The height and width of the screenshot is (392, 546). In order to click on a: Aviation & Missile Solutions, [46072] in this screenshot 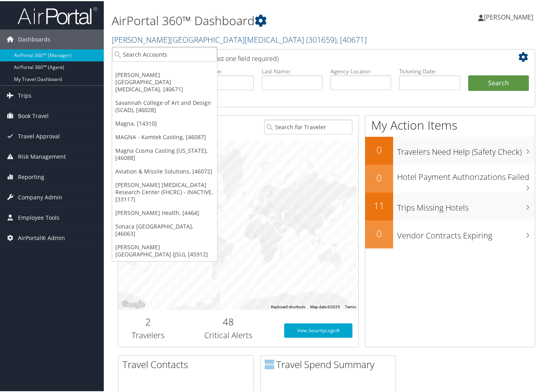, I will do `click(165, 170)`.